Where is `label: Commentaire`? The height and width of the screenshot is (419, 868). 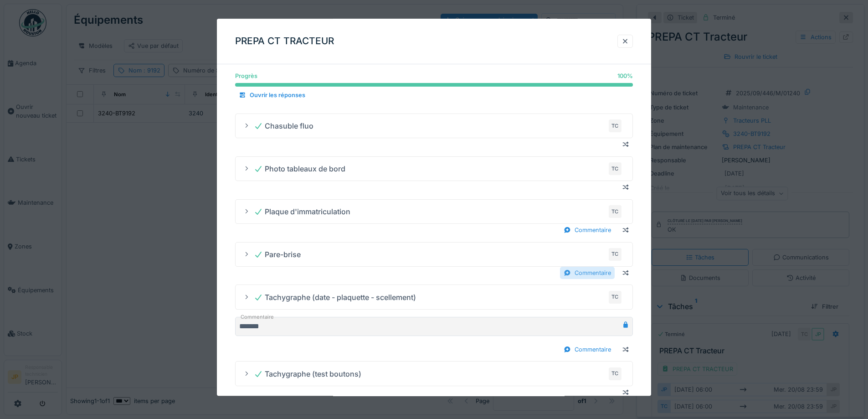
label: Commentaire is located at coordinates (257, 317).